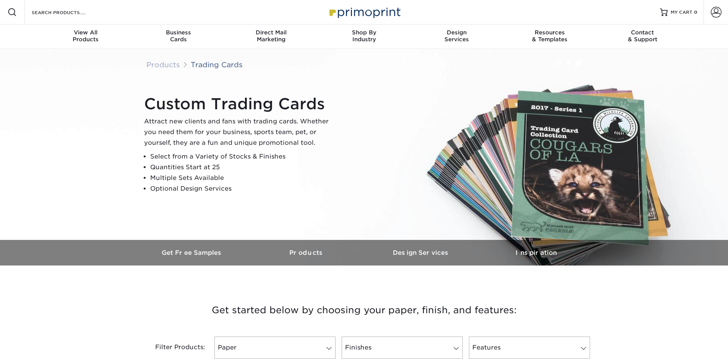 This screenshot has width=728, height=361. Describe the element at coordinates (240, 132) in the screenshot. I see `p: Attract new clients and fans with trading cards. Whether you need them for your business, sports ...` at that location.